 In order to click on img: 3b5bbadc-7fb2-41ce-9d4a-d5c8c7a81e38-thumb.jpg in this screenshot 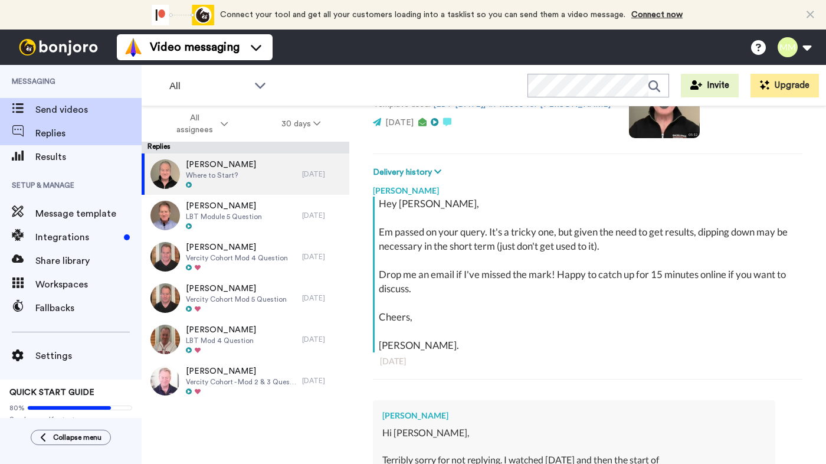, I will do `click(165, 298)`.